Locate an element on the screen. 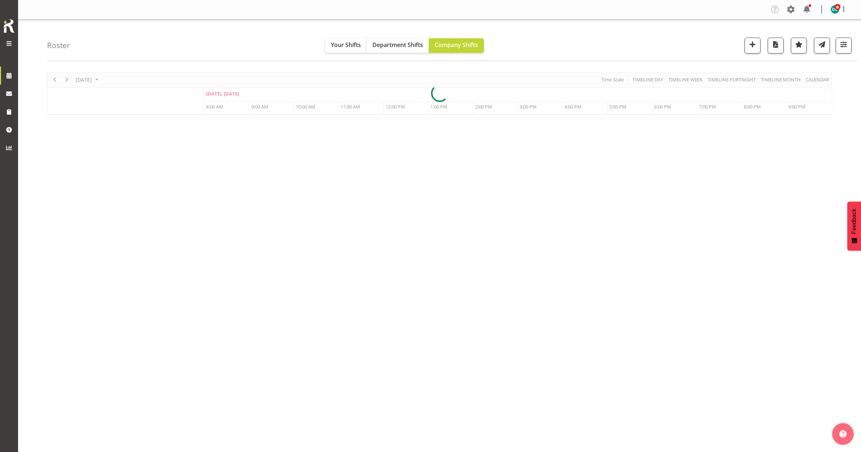 The image size is (861, 452). span: Department Shifts is located at coordinates (398, 45).